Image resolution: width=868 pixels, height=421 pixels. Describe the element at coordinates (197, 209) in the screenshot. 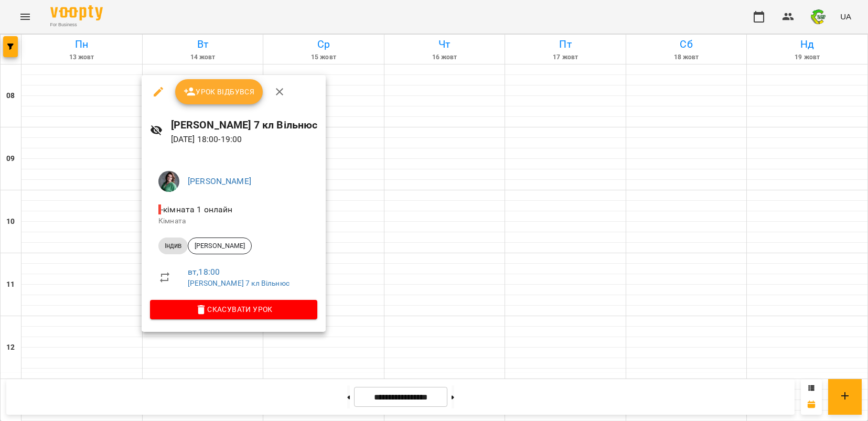

I see `span: - кімната 1 онлайн` at that location.